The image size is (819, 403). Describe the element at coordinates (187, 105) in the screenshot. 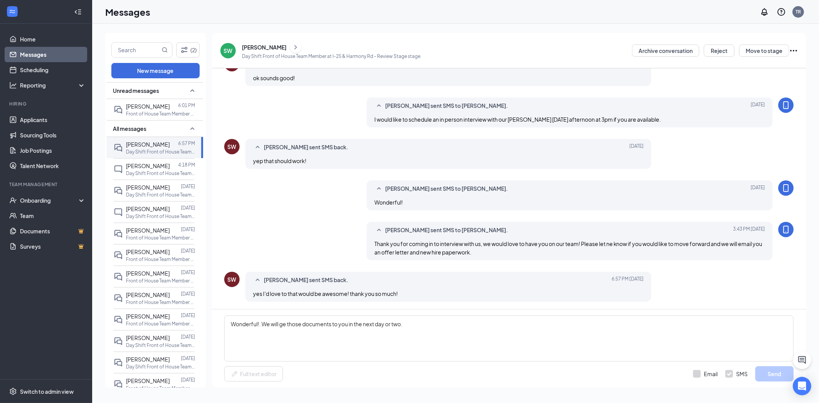

I see `p: 6:01 PM` at that location.